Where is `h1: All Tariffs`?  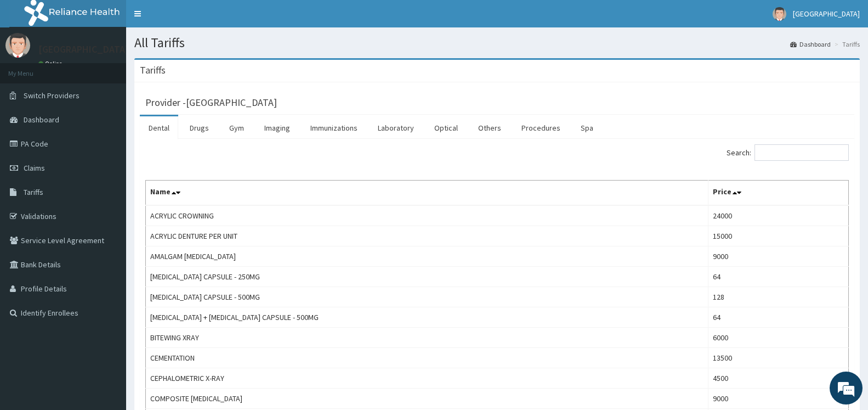 h1: All Tariffs is located at coordinates (497, 42).